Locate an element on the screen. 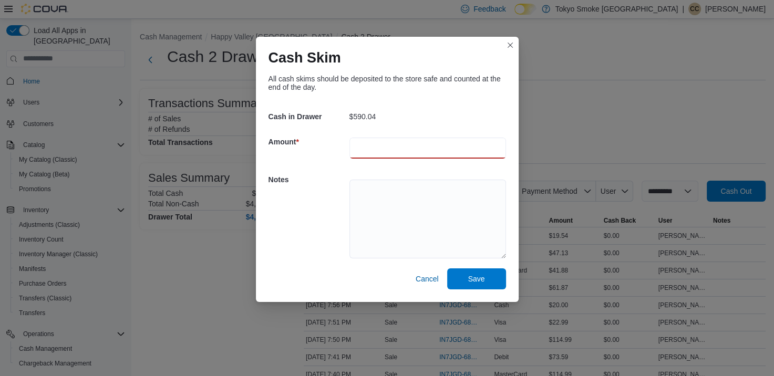 This screenshot has height=376, width=774. p: $590.04 is located at coordinates (363, 117).